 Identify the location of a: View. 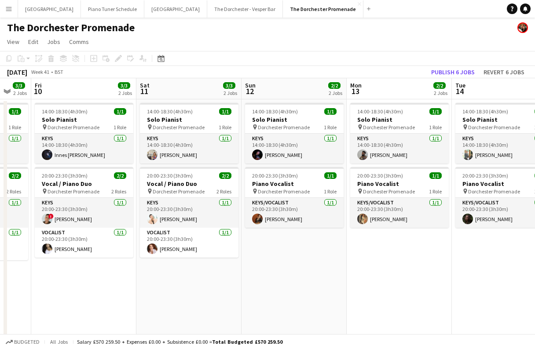
(13, 42).